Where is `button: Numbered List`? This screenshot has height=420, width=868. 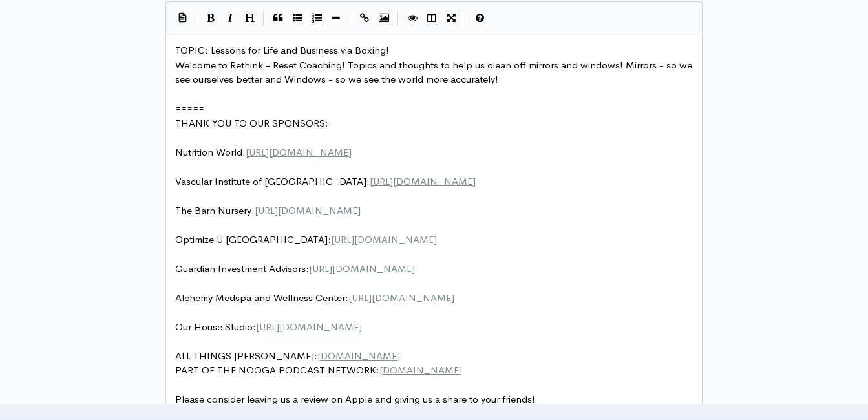
button: Numbered List is located at coordinates (317, 18).